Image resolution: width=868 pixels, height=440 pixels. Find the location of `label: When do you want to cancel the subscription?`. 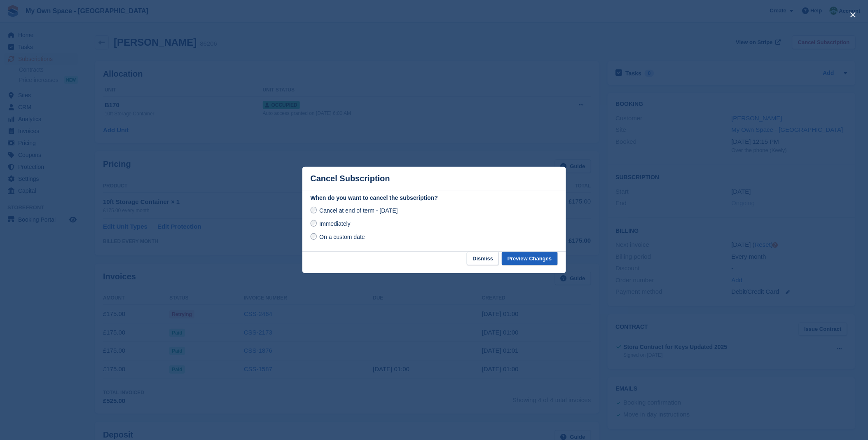

label: When do you want to cancel the subscription? is located at coordinates (435, 198).